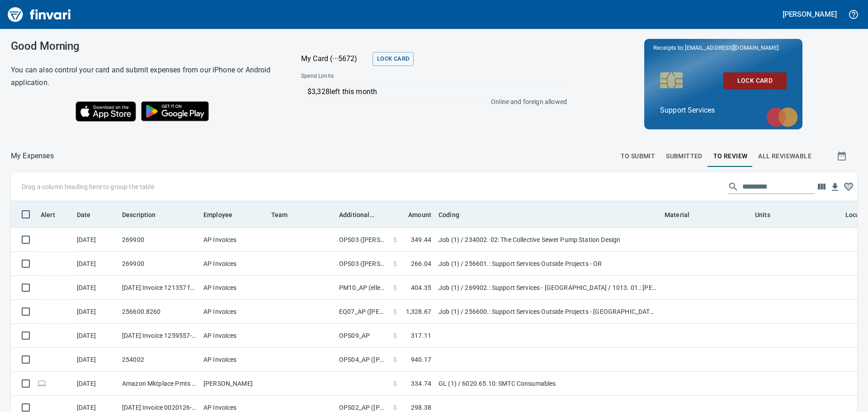  Describe the element at coordinates (843, 156) in the screenshot. I see `button: Show transactions within a particular date range` at that location.